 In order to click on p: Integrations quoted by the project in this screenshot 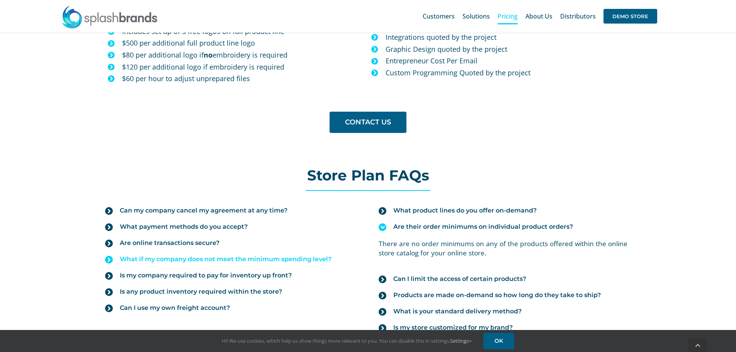, I will do `click(512, 37)`.